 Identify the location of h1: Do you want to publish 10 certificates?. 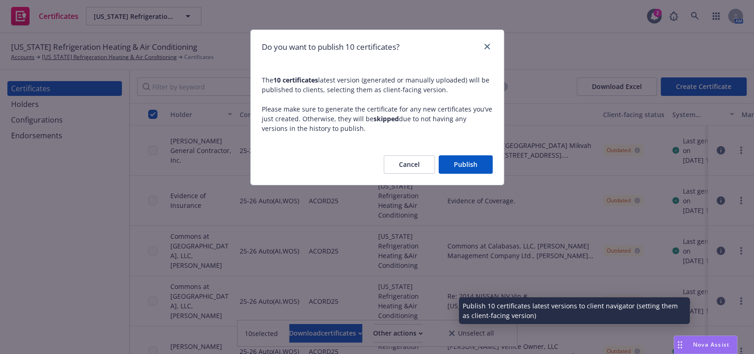
(330, 47).